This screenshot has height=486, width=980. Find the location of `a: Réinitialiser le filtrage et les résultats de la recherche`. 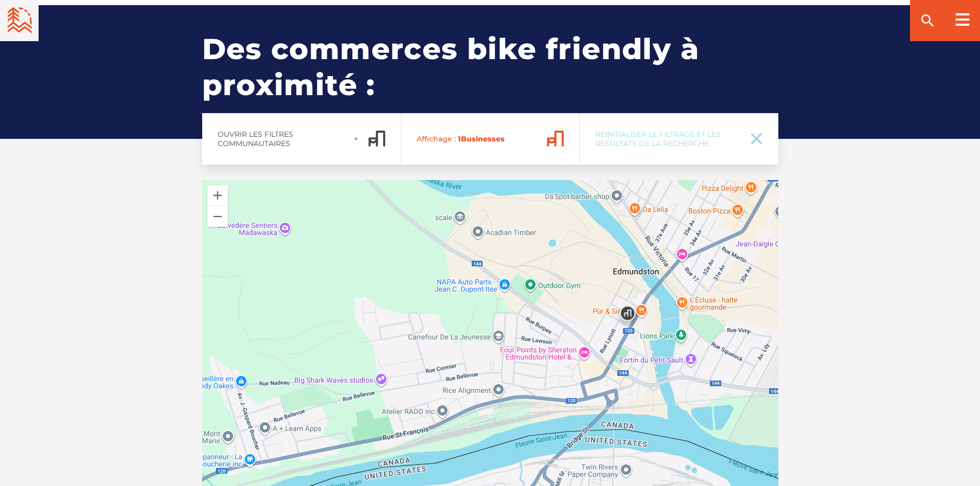

a: Réinitialiser le filtrage et les résultats de la recherche is located at coordinates (679, 139).